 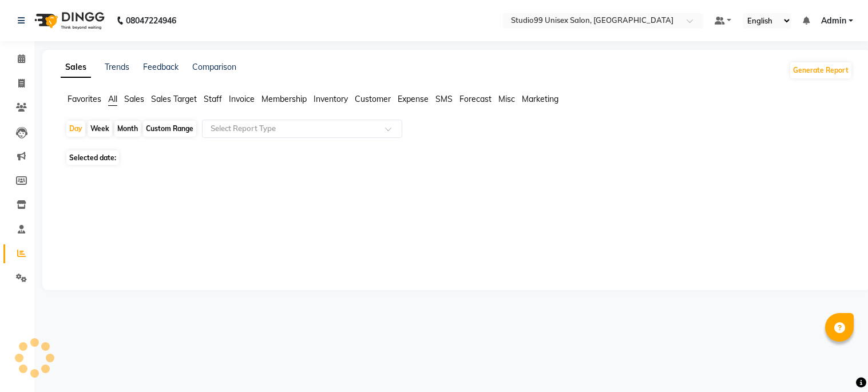 I want to click on span: Invoice, so click(x=242, y=99).